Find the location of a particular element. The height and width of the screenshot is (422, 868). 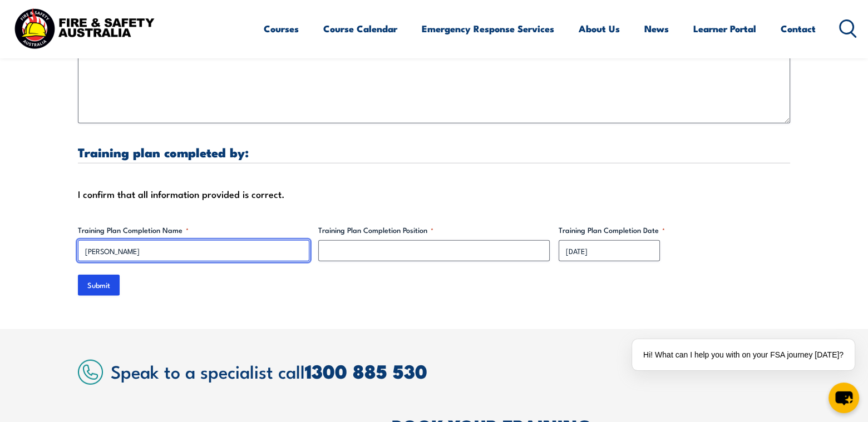

a: 1300 885 530 is located at coordinates (366, 370).